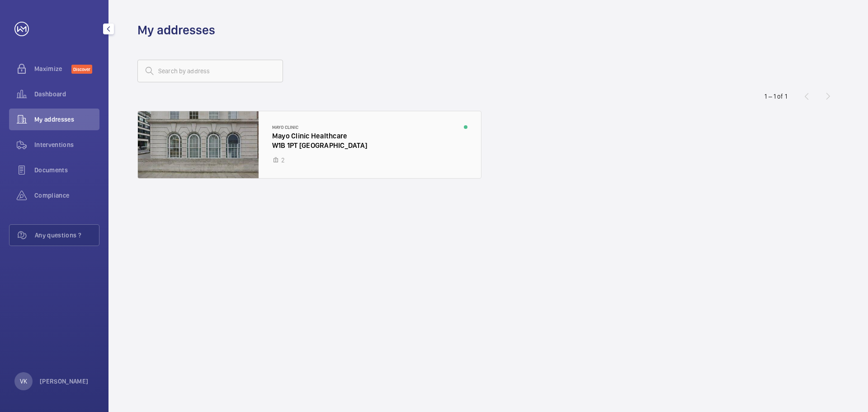 This screenshot has height=412, width=868. What do you see at coordinates (210, 71) in the screenshot?
I see `input: Search by address` at bounding box center [210, 71].